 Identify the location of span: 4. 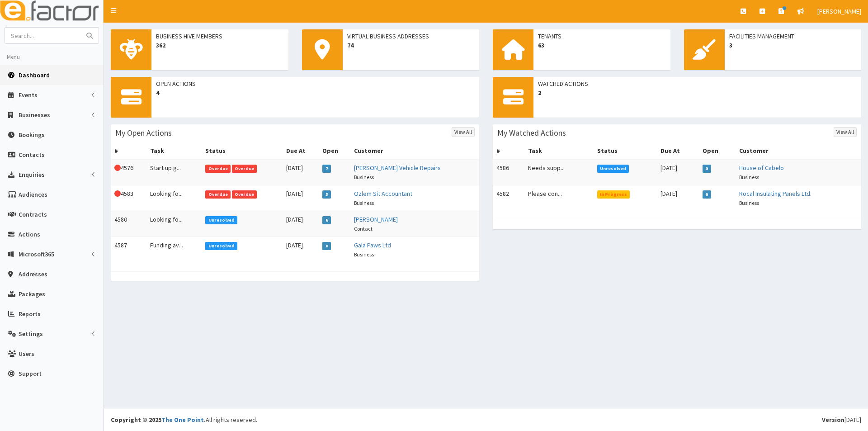
(315, 93).